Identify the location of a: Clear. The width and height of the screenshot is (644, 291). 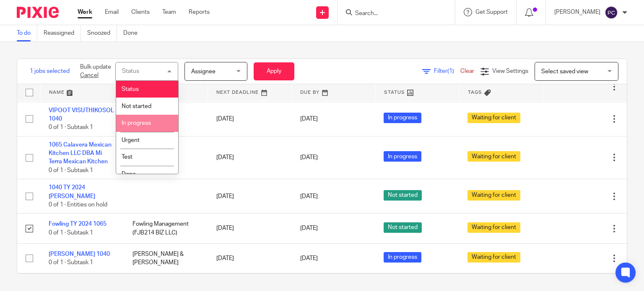
(467, 71).